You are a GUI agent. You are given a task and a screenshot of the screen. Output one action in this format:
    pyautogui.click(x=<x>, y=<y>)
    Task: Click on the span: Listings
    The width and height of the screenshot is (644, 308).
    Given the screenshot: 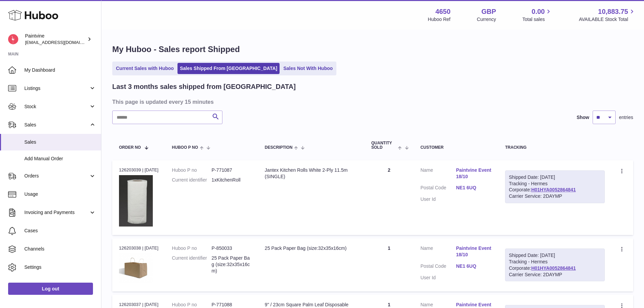 What is the action you would take?
    pyautogui.click(x=56, y=88)
    